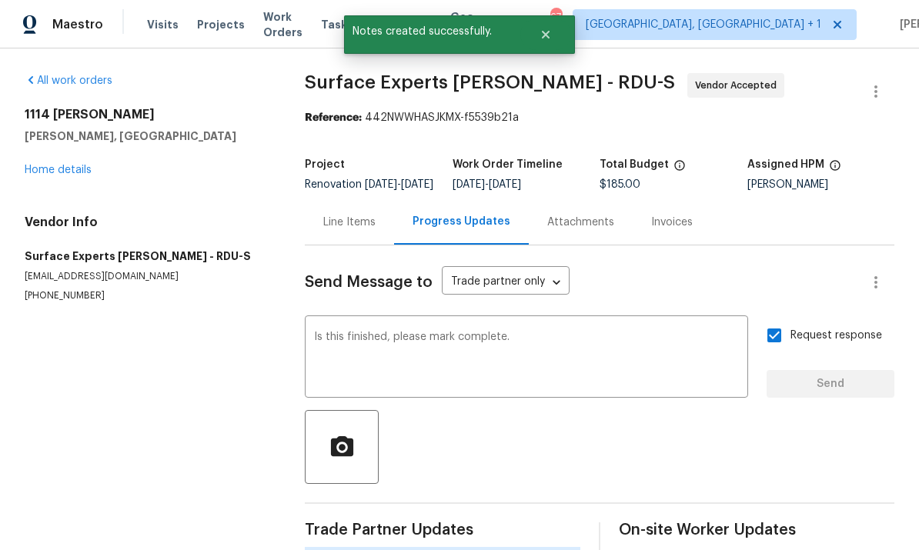 This screenshot has width=919, height=550. What do you see at coordinates (599, 118) in the screenshot?
I see `div: 442NWWHASJKMX-f5539b21a` at bounding box center [599, 118].